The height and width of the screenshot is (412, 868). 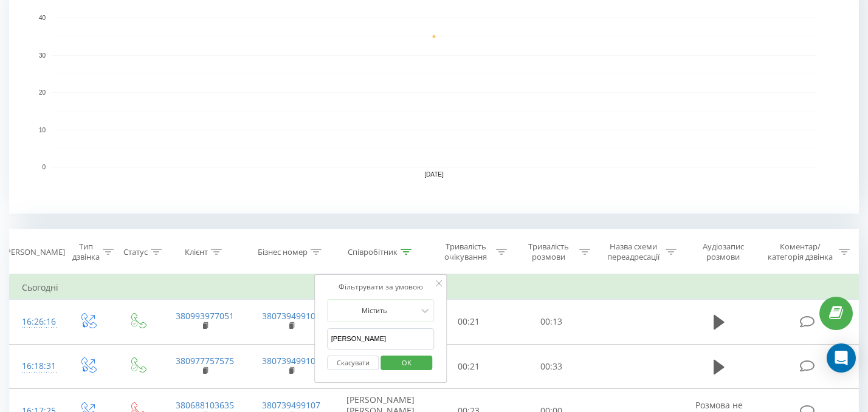 What do you see at coordinates (205, 316) in the screenshot?
I see `a: 380993977051` at bounding box center [205, 316].